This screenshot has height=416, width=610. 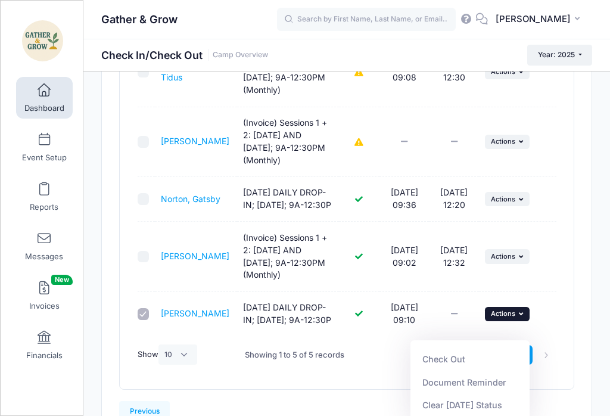 I want to click on a: Dashboard, so click(x=44, y=98).